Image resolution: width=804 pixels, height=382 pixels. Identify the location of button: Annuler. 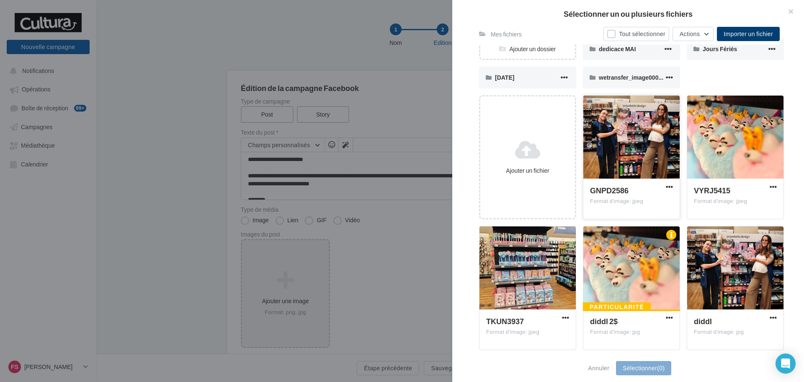
(599, 368).